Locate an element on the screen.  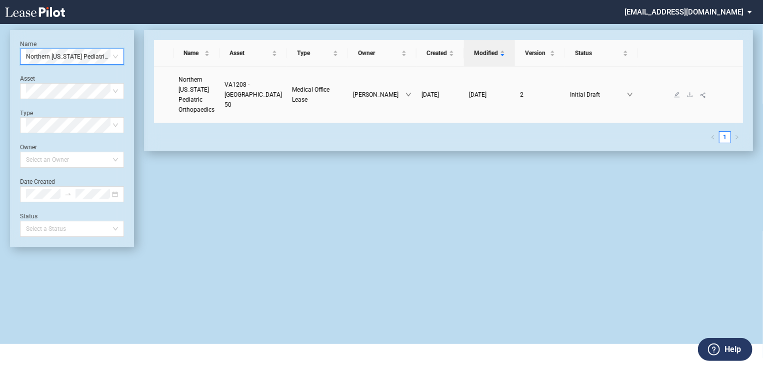
button: Help is located at coordinates (725, 349).